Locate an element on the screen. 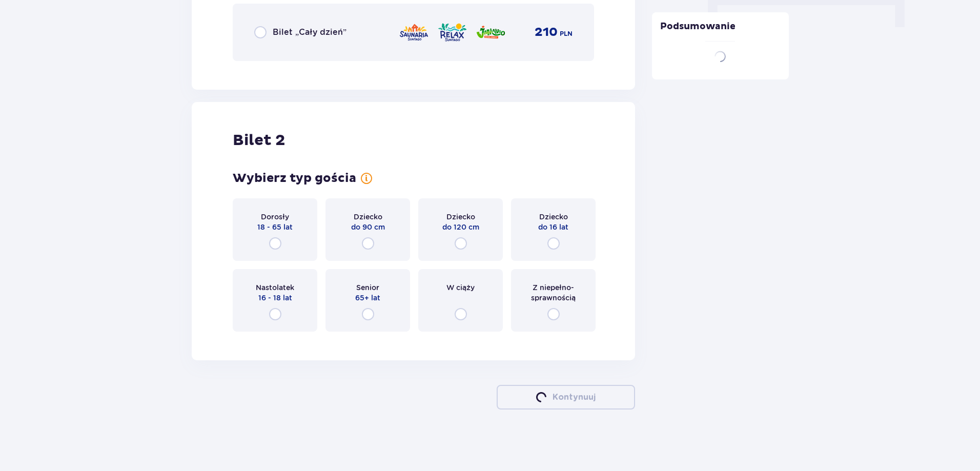  p: PLN is located at coordinates (566, 34).